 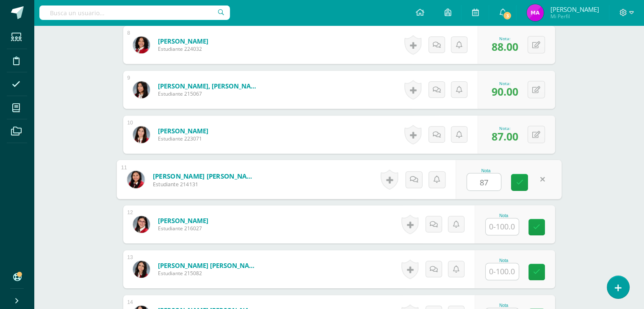 I want to click on span: 87.00, so click(x=505, y=136).